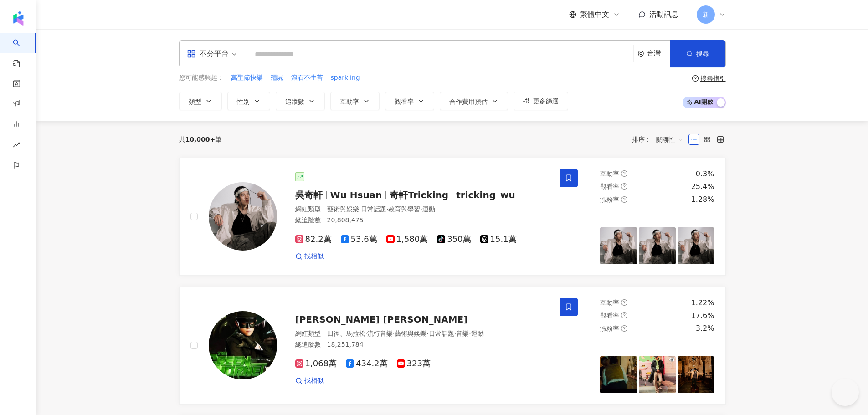  I want to click on button: 互動率, so click(355, 101).